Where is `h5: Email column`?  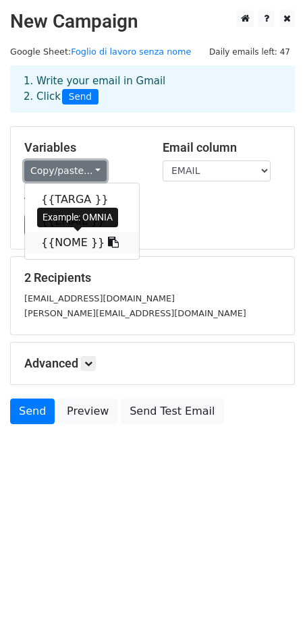 h5: Email column is located at coordinates (221, 148).